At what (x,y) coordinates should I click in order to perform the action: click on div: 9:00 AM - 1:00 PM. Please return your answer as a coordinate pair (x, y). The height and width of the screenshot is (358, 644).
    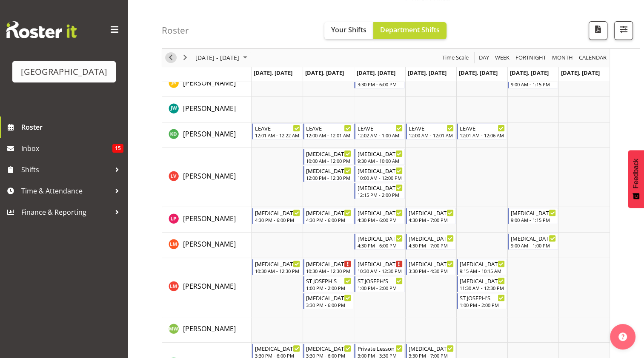
    Looking at the image, I should click on (533, 245).